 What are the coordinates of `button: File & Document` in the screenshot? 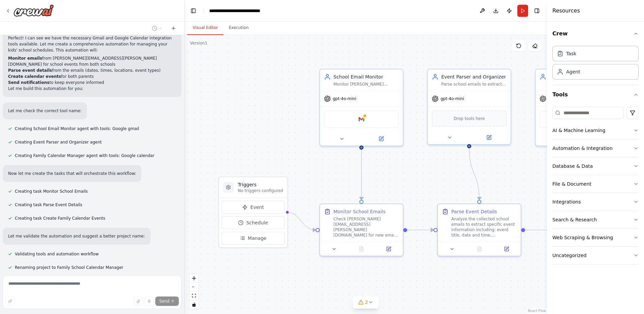 It's located at (595, 183).